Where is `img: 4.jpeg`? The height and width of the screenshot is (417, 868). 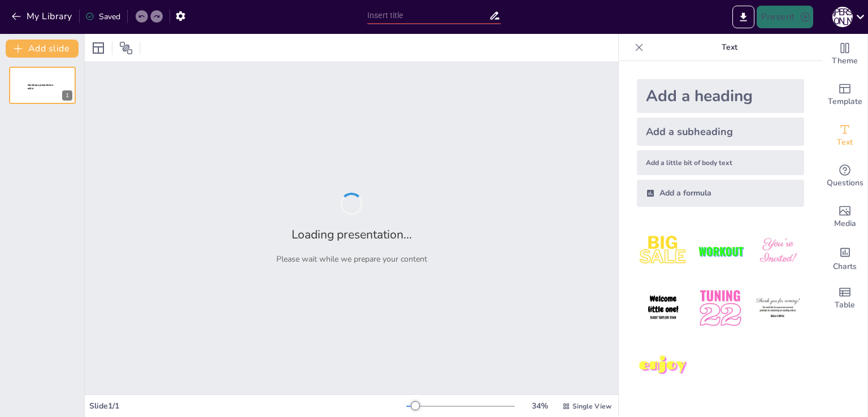 img: 4.jpeg is located at coordinates (663, 308).